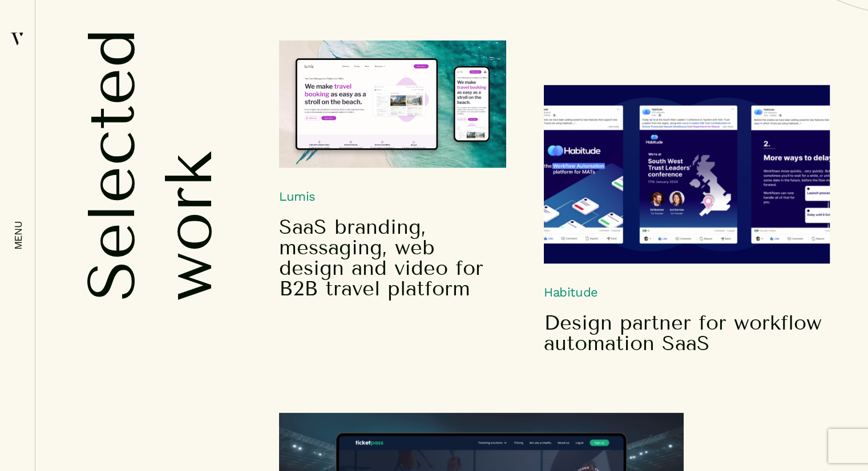 The image size is (868, 471). I want to click on h6: Habitude, so click(686, 191).